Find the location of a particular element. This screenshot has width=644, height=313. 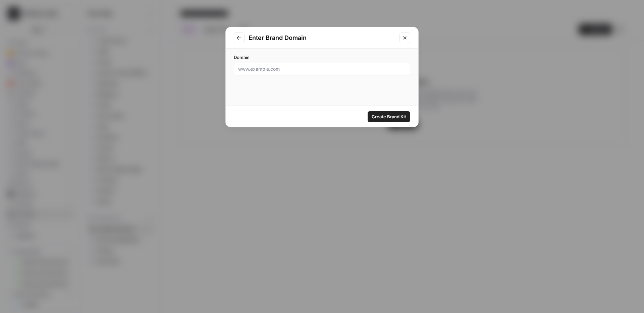

label: Domain is located at coordinates (322, 57).